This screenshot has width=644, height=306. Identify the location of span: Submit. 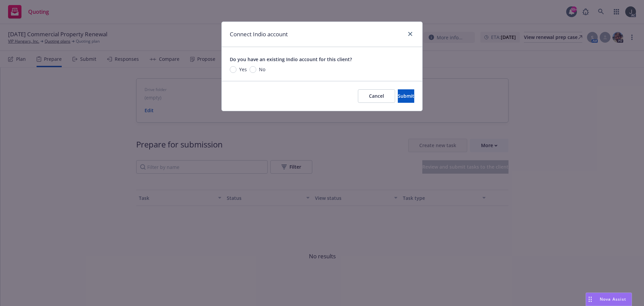
(406, 96).